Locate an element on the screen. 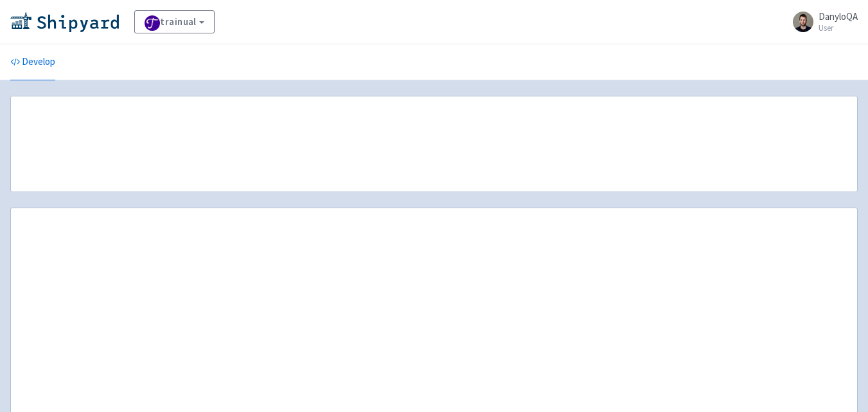 This screenshot has height=412, width=868. a: trainual is located at coordinates (174, 22).